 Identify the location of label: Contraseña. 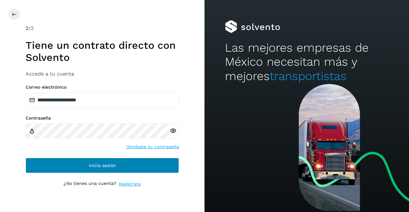
(102, 118).